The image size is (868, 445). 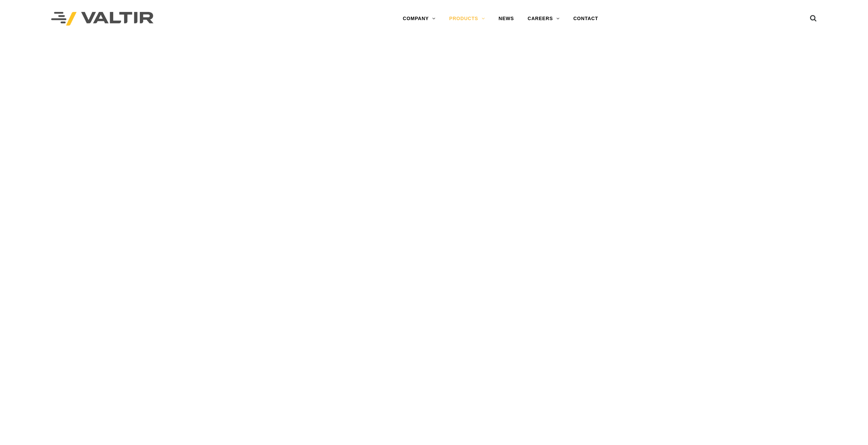 I want to click on a: COMPANY, so click(x=419, y=19).